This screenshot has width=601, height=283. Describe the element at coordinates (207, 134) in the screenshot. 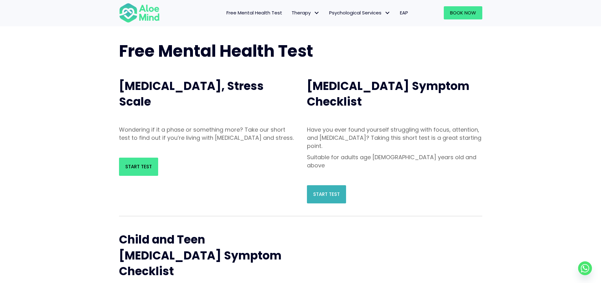

I see `p: Wondering if it a phase or something more? Take our short test to find out if you’re living with ...` at that location.